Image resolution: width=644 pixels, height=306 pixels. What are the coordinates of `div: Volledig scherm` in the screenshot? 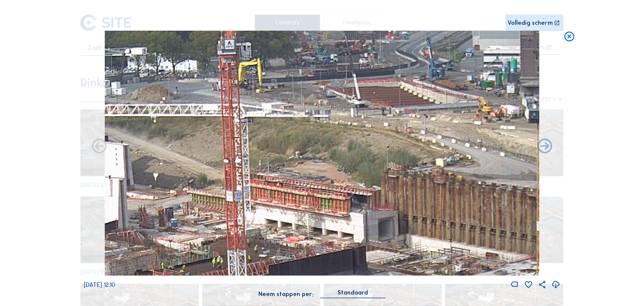 It's located at (530, 23).